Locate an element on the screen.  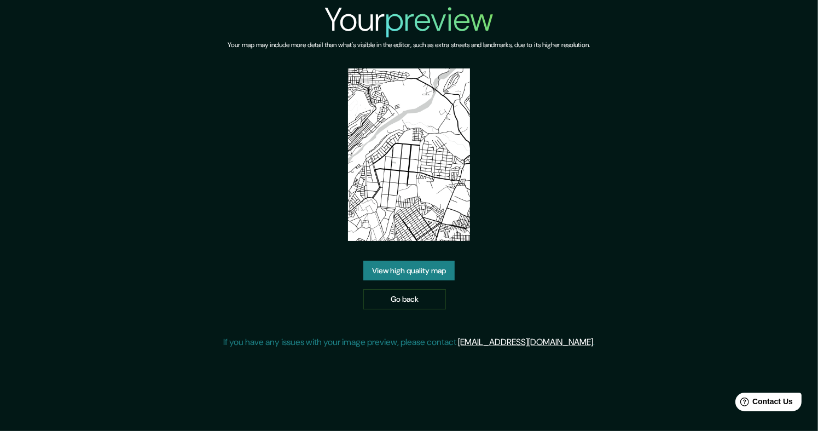
a: View high quality map is located at coordinates (409, 270).